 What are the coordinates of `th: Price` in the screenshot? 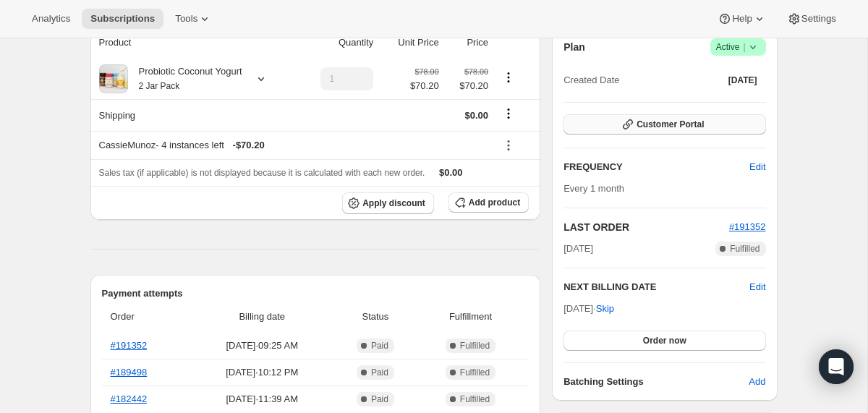 It's located at (468, 43).